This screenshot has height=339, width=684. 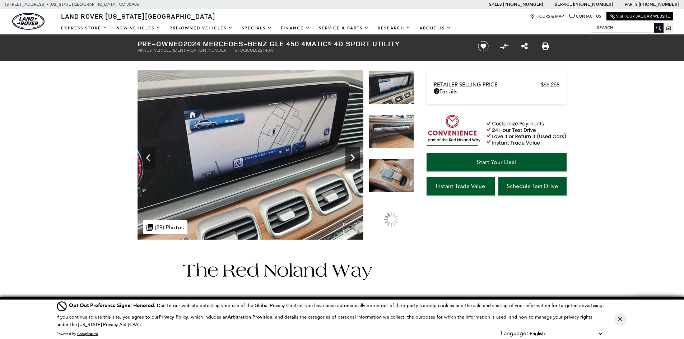 I want to click on a: Research, so click(x=394, y=28).